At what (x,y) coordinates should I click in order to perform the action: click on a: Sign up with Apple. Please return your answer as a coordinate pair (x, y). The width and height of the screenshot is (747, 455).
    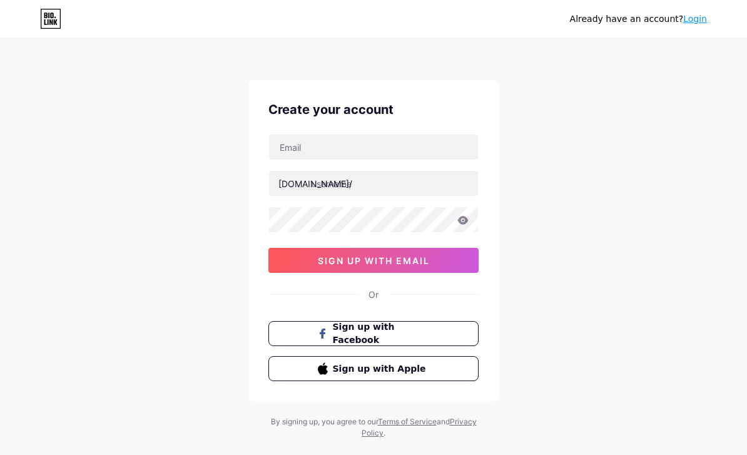
    Looking at the image, I should click on (373, 368).